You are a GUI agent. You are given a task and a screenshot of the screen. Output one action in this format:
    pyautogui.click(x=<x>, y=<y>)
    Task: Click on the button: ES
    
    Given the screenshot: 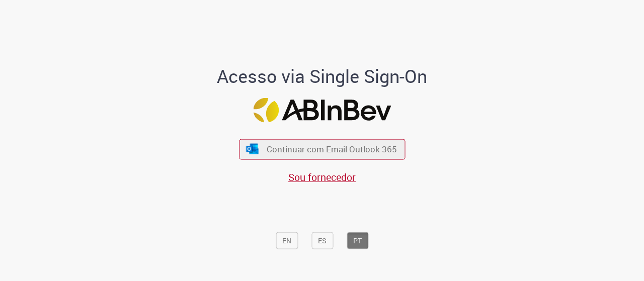 What is the action you would take?
    pyautogui.click(x=322, y=240)
    